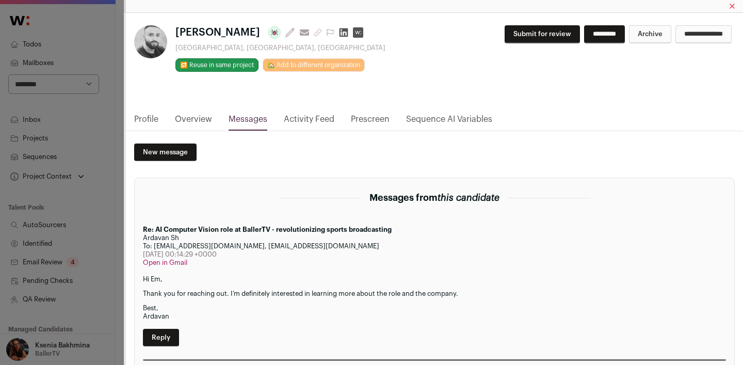 The height and width of the screenshot is (365, 743). Describe the element at coordinates (165, 262) in the screenshot. I see `a: Open in Gmail` at that location.